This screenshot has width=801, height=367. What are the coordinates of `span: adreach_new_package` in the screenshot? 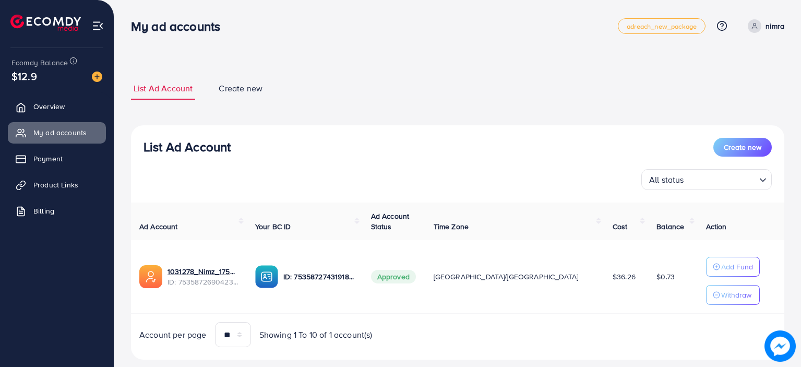 It's located at (662, 26).